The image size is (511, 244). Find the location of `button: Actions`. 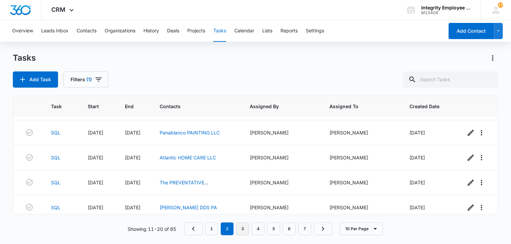

button: Actions is located at coordinates (493, 58).